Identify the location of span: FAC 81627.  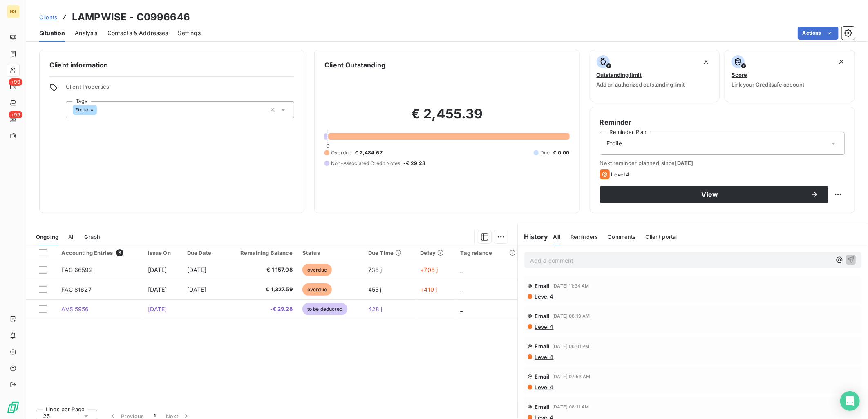
(76, 289).